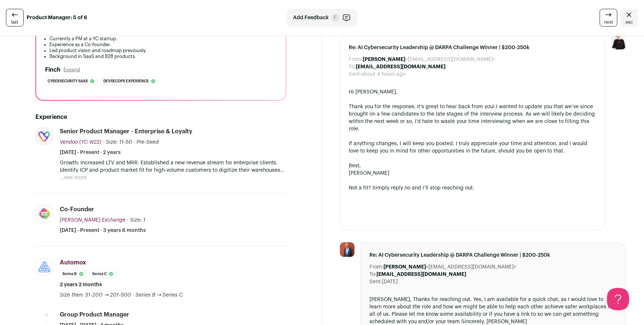 The height and width of the screenshot is (325, 644). What do you see at coordinates (609, 22) in the screenshot?
I see `span: next` at bounding box center [609, 22].